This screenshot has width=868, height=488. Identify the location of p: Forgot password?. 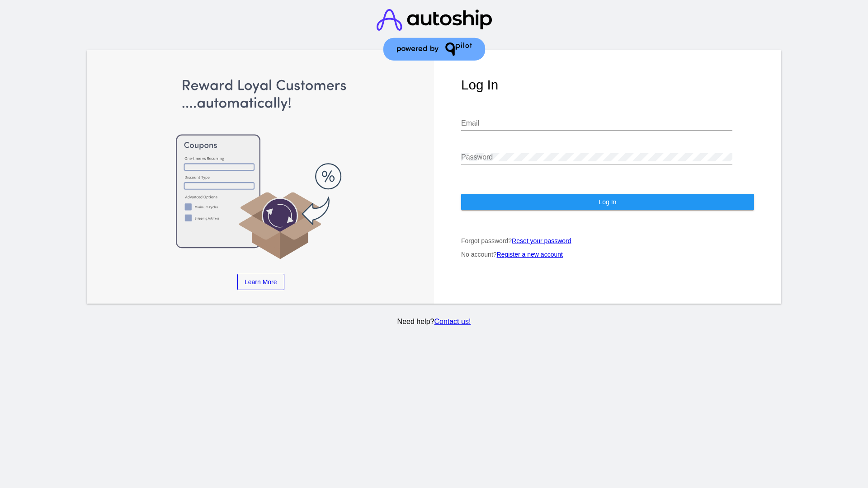
(607, 241).